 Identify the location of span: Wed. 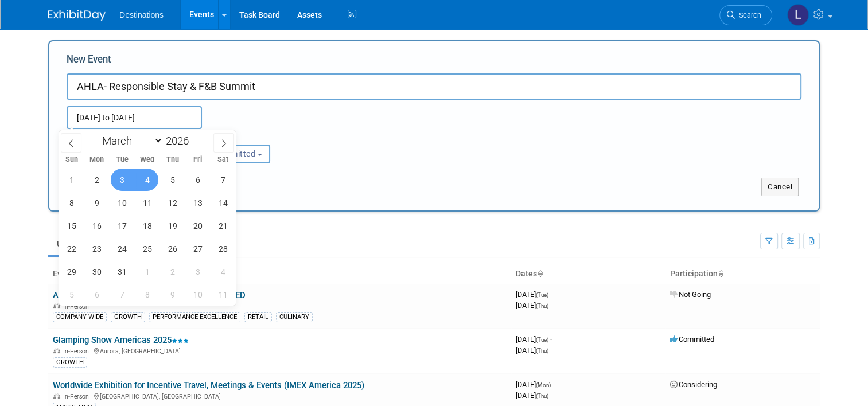
(147, 160).